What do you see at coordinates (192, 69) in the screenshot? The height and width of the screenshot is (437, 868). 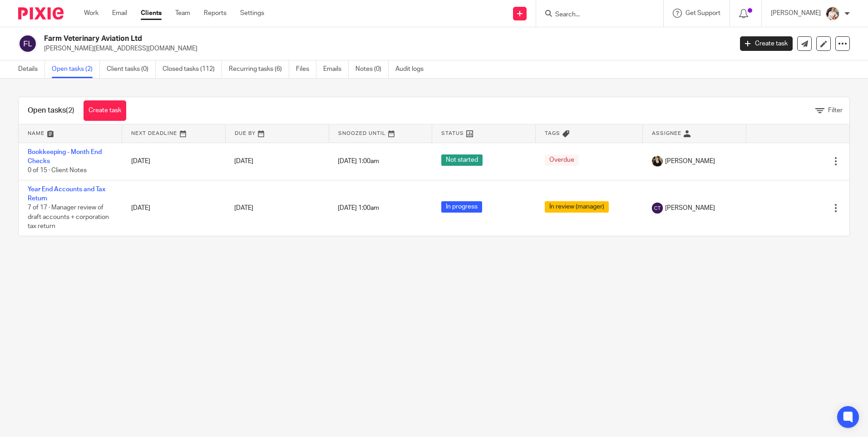 I see `a: Closed tasks (112)` at bounding box center [192, 69].